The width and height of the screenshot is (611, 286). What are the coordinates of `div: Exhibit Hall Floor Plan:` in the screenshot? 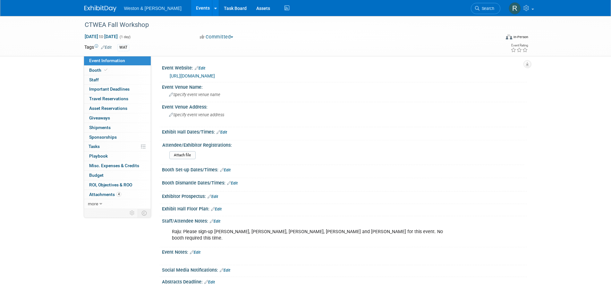 It's located at (344, 208).